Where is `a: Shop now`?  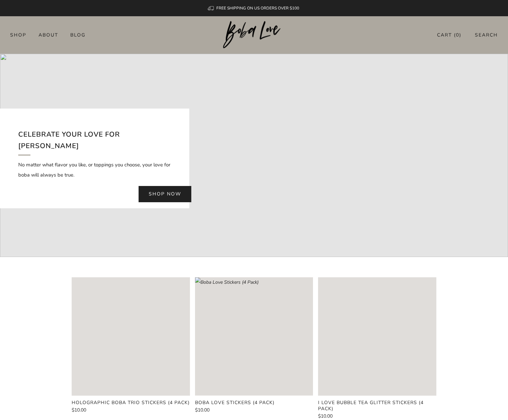 a: Shop now is located at coordinates (165, 194).